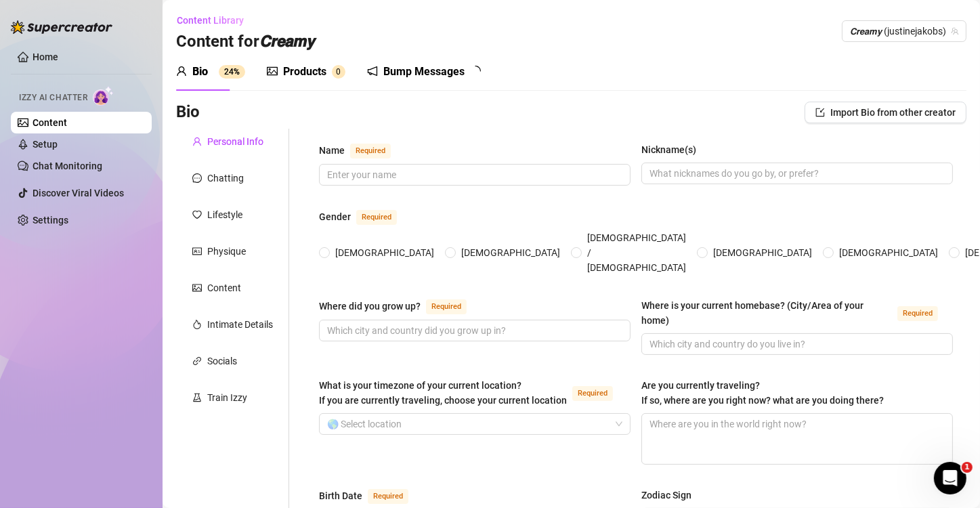 The image size is (980, 508). Describe the element at coordinates (78, 193) in the screenshot. I see `a: Discover Viral Videos` at that location.